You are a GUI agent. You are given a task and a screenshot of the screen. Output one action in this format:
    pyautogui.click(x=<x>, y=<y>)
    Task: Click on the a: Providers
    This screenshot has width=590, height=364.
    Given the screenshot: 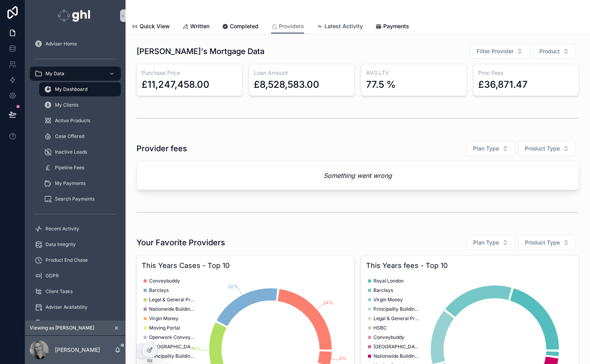 What is the action you would take?
    pyautogui.click(x=288, y=27)
    